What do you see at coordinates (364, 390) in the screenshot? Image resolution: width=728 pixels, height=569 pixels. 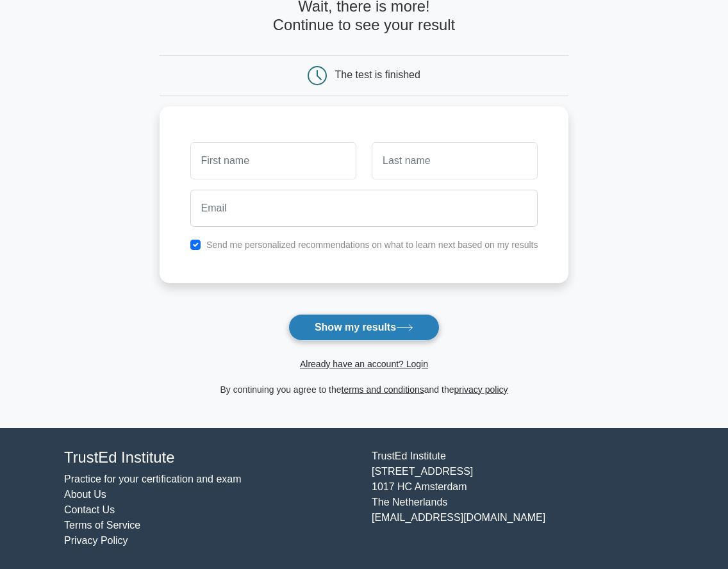 I see `div: By continuing you agree to the and the` at bounding box center [364, 390].